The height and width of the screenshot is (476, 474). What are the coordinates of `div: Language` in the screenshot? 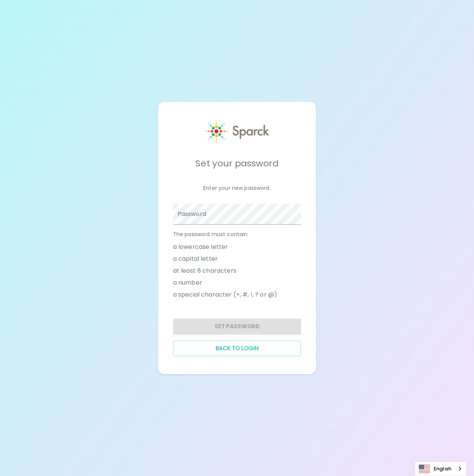 It's located at (440, 469).